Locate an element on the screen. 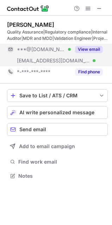 This screenshot has height=225, width=112. span: AI write personalized message is located at coordinates (57, 112).